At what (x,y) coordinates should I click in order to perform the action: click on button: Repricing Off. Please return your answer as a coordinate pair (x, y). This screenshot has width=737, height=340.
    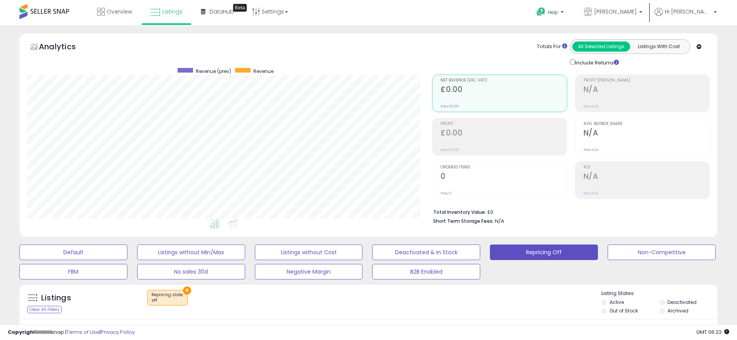
    Looking at the image, I should click on (544, 252).